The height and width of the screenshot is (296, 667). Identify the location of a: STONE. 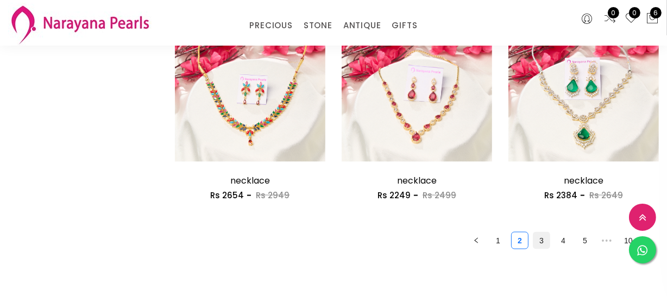
(318, 26).